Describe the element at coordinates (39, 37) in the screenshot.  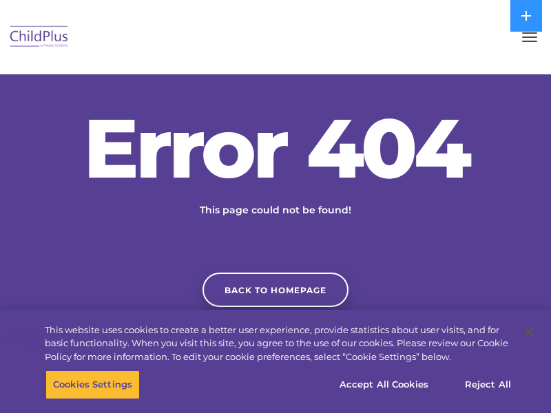
I see `img: ChildPlus by Procare Solutions` at that location.